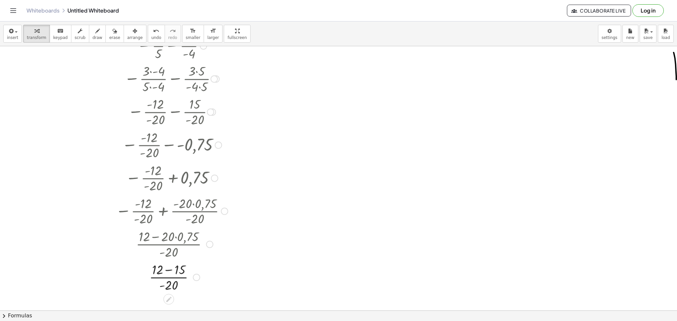 Image resolution: width=677 pixels, height=321 pixels. I want to click on button: arrange, so click(135, 34).